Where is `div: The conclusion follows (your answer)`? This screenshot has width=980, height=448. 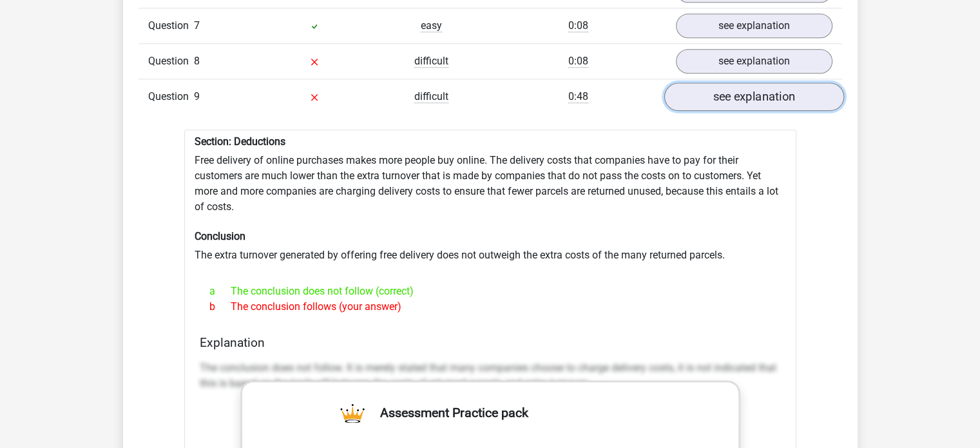
div: The conclusion follows (your answer) is located at coordinates (490, 306).